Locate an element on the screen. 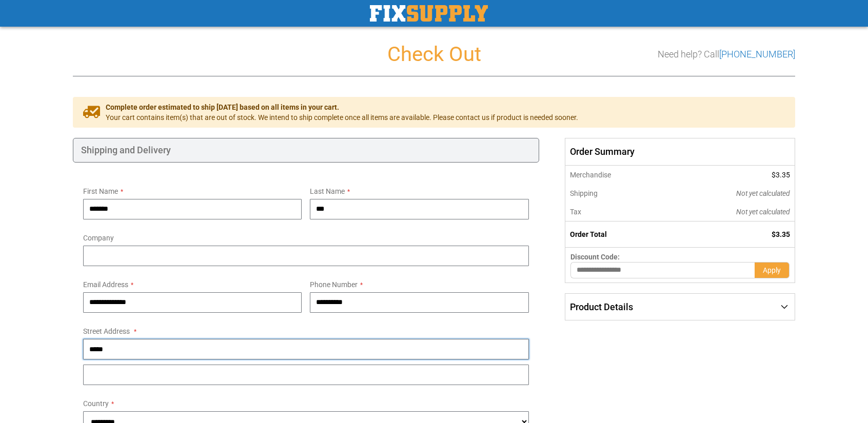  div: Shipping and Delivery is located at coordinates (305, 151).